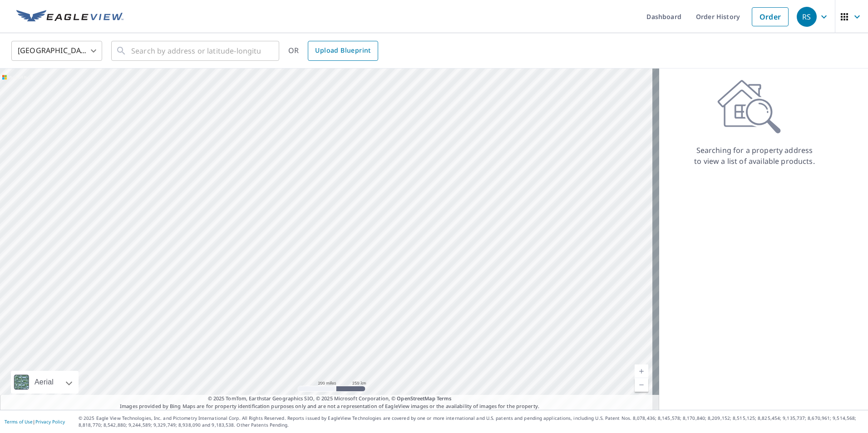  Describe the element at coordinates (18, 422) in the screenshot. I see `a: Terms of Use` at that location.